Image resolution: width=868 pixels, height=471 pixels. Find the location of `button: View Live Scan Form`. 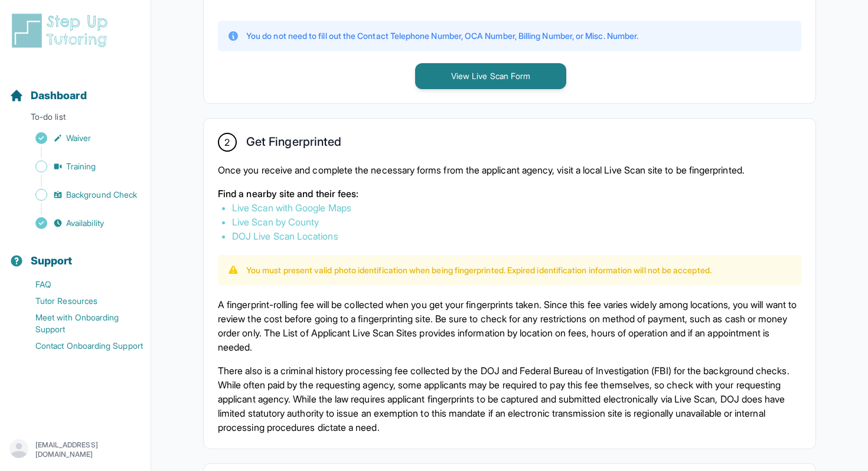

button: View Live Scan Form is located at coordinates (491, 76).